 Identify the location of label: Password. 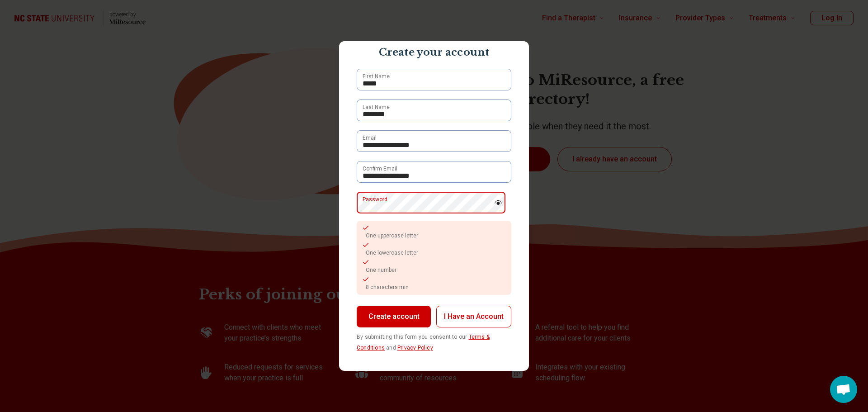
(375, 199).